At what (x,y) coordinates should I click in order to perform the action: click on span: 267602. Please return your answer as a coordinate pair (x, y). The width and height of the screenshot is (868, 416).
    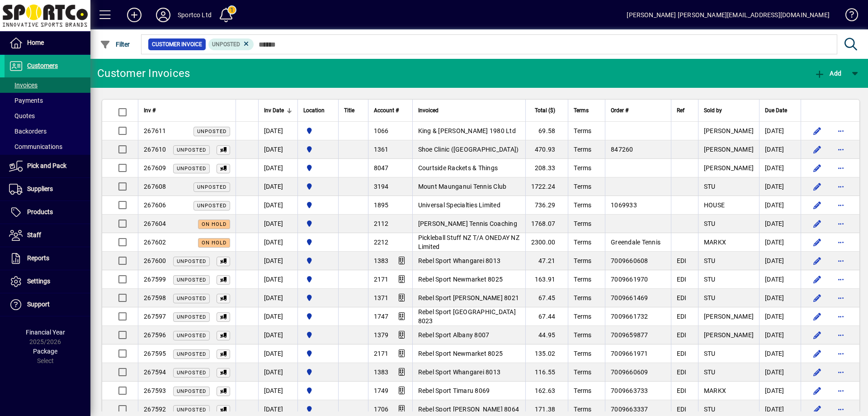
    Looking at the image, I should click on (155, 242).